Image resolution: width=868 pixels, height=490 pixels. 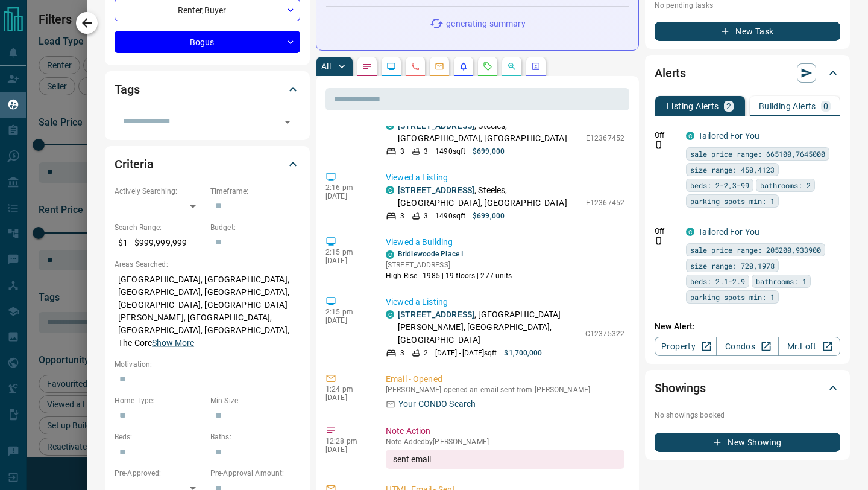 What do you see at coordinates (288, 122) in the screenshot?
I see `button: Open` at bounding box center [288, 122].